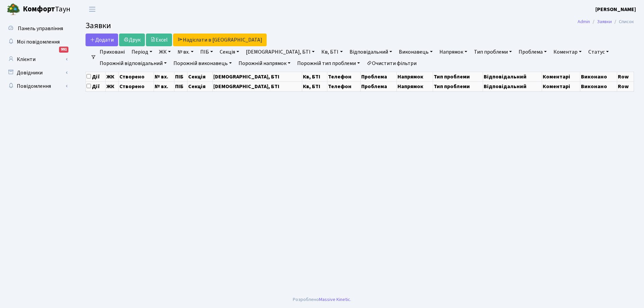  What do you see at coordinates (567, 52) in the screenshot?
I see `a: Коментар` at bounding box center [567, 52].